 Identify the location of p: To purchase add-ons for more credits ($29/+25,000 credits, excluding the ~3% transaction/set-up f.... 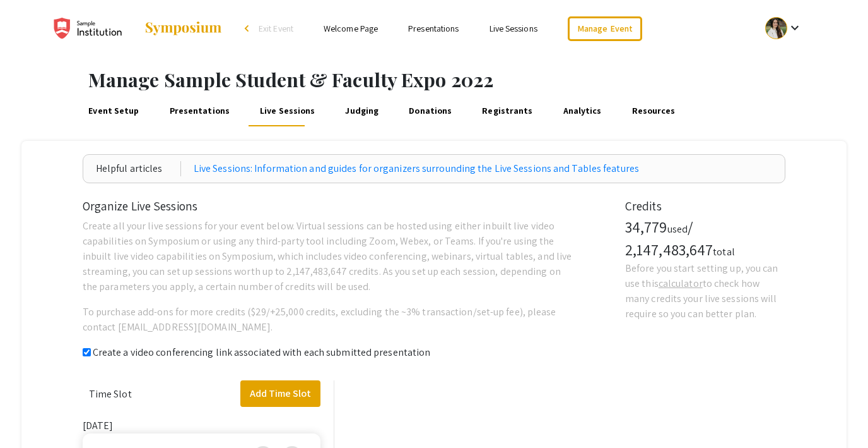
(329, 319).